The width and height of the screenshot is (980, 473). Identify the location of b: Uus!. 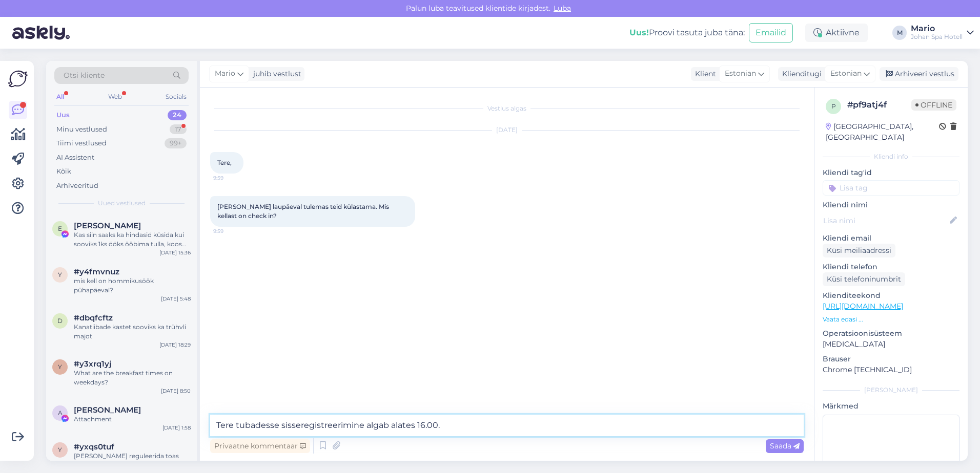
(639, 32).